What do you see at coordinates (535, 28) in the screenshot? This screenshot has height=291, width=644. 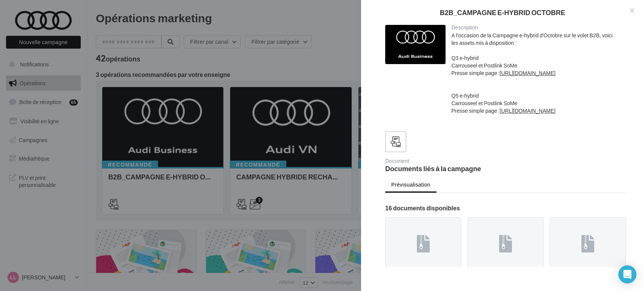 I see `div: Description` at bounding box center [535, 28].